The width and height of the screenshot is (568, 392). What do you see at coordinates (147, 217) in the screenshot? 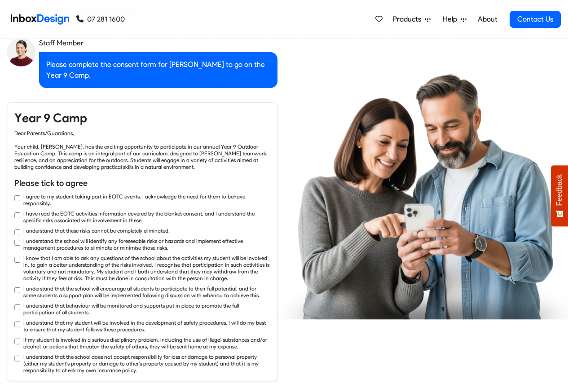
I see `label: I have read the EOTC activities information covered by the blanket consent, and I understand the ...` at bounding box center [147, 217].